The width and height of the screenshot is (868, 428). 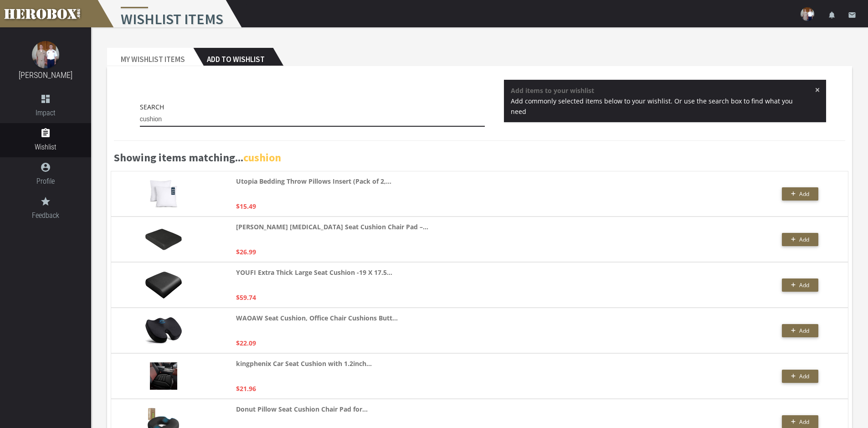 I want to click on p: $21.96, so click(x=246, y=388).